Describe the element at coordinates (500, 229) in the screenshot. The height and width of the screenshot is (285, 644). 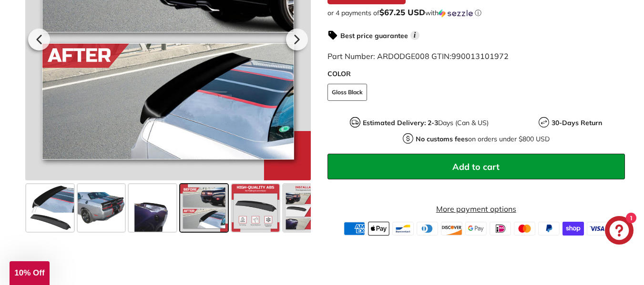
I see `img: ideal` at that location.